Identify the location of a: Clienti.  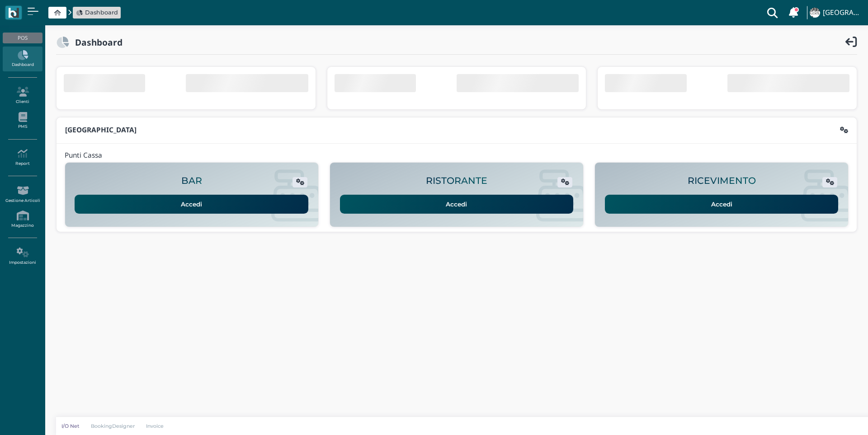
(22, 95).